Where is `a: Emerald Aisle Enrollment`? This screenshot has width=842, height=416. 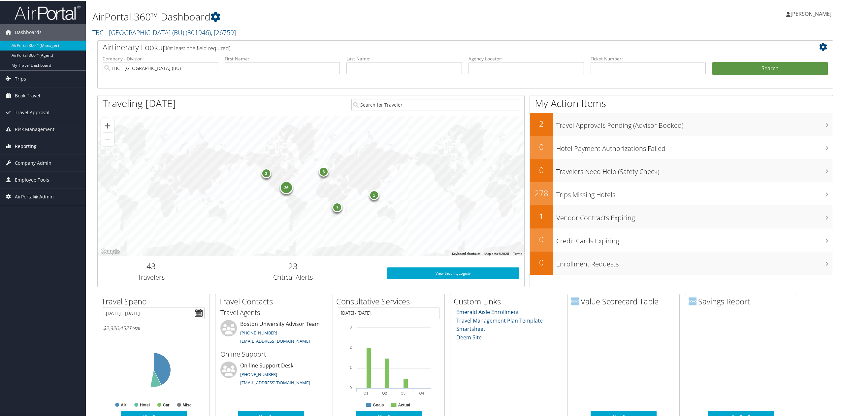 a: Emerald Aisle Enrollment is located at coordinates (488, 311).